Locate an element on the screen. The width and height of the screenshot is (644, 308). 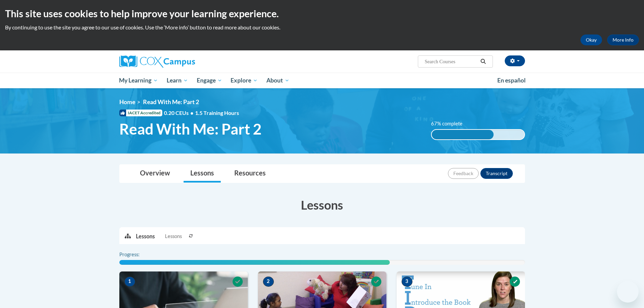
span: IACET Accredited is located at coordinates (141, 113).